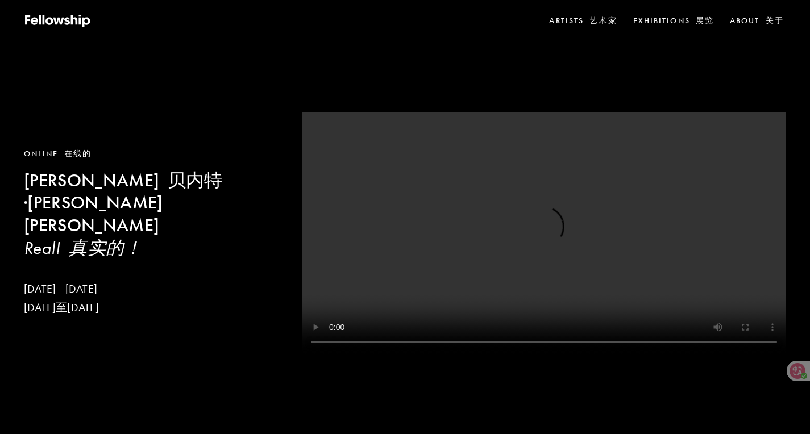 This screenshot has height=434, width=810. What do you see at coordinates (705, 20) in the screenshot?
I see `font: 展览` at bounding box center [705, 20].